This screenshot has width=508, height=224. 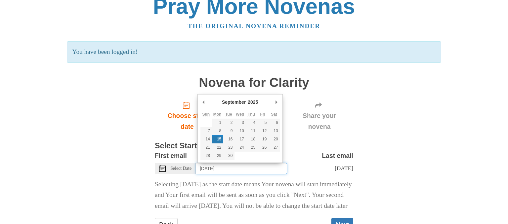 What do you see at coordinates (240, 139) in the screenshot?
I see `button: 17` at bounding box center [240, 139].